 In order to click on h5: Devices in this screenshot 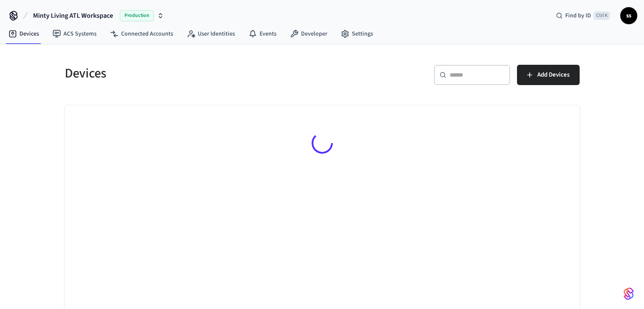, I will do `click(191, 73)`.